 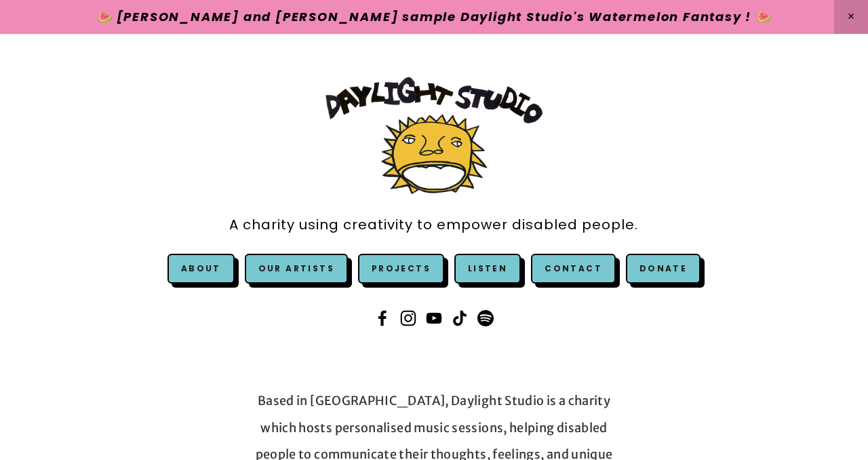 I want to click on a: Projects, so click(x=401, y=269).